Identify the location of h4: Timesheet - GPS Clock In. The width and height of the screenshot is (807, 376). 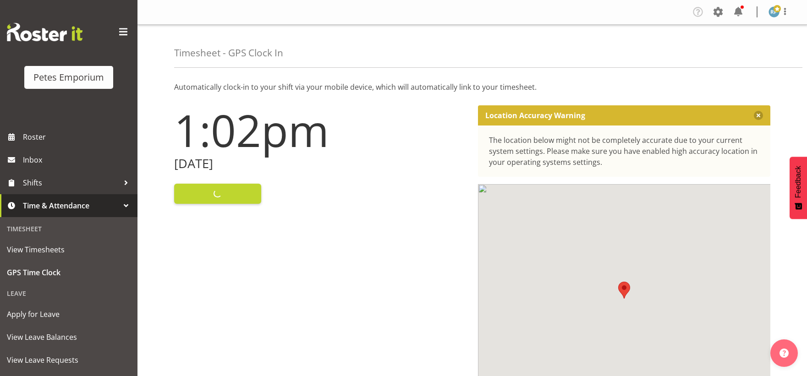
(229, 53).